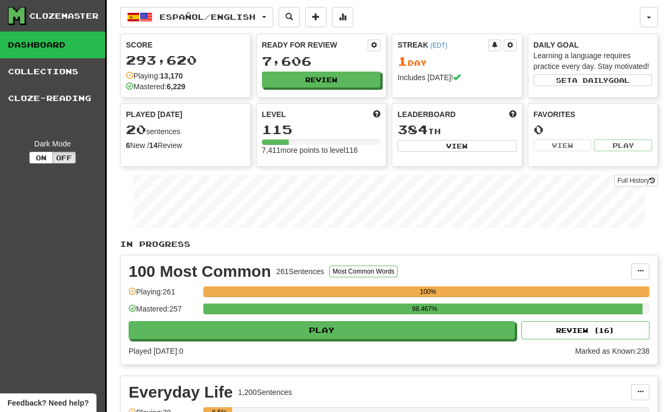 Image resolution: width=666 pixels, height=412 pixels. What do you see at coordinates (316, 17) in the screenshot?
I see `button: Add sentence to collection` at bounding box center [316, 17].